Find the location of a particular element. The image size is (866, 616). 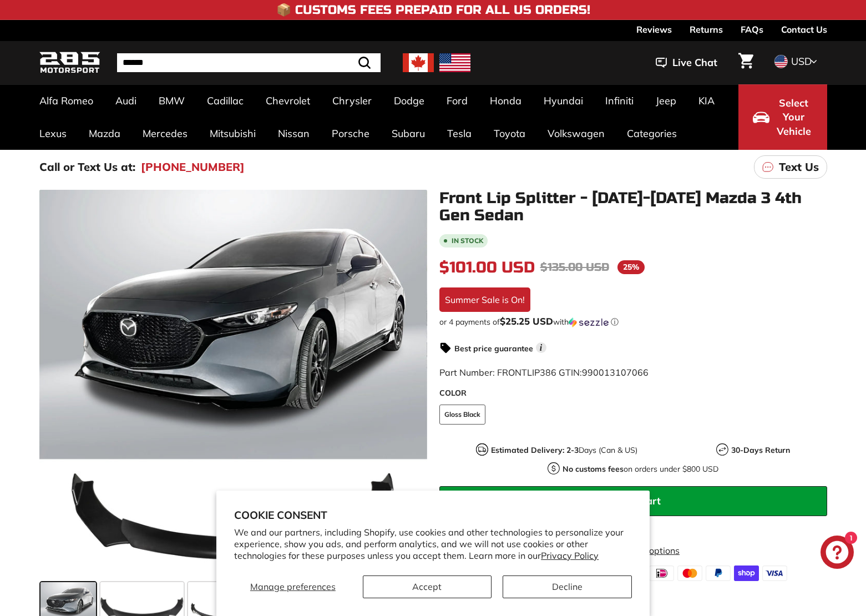

p: Text Us is located at coordinates (798, 167).